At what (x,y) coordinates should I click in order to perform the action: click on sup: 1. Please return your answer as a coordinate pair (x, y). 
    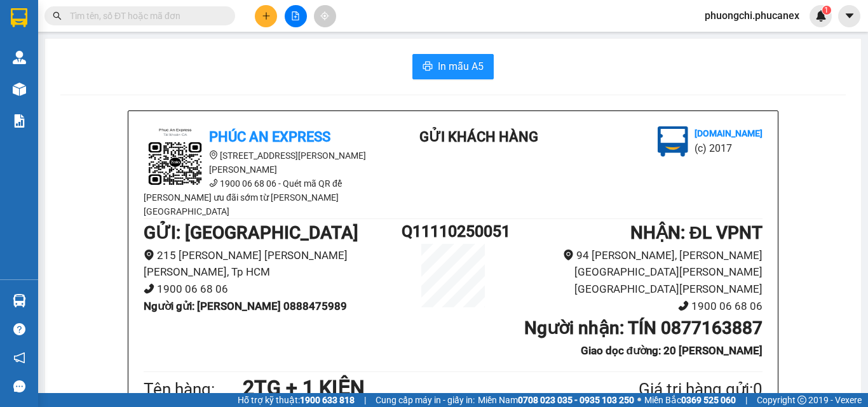
    Looking at the image, I should click on (827, 10).